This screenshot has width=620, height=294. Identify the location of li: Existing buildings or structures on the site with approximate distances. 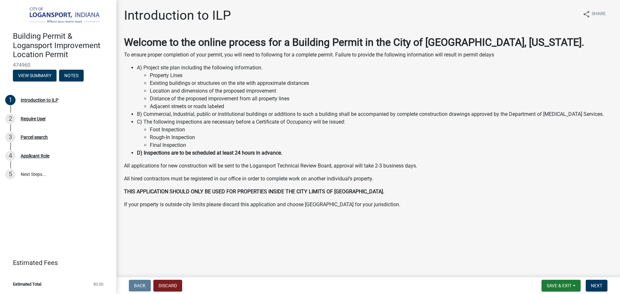
(381, 83).